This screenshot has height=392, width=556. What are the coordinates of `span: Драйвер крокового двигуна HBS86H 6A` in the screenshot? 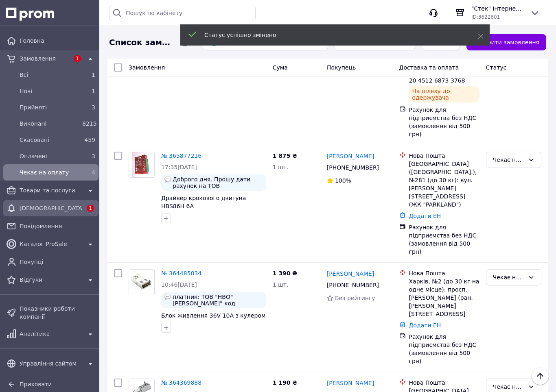 It's located at (204, 202).